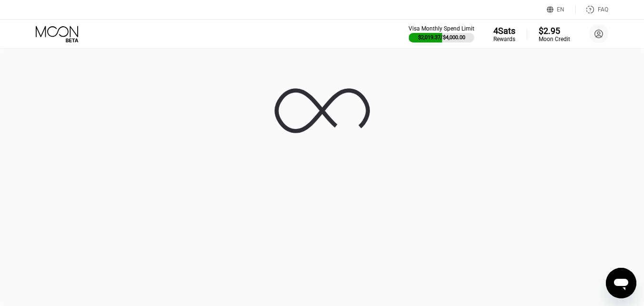  Describe the element at coordinates (505, 31) in the screenshot. I see `div: 4 Sats` at that location.